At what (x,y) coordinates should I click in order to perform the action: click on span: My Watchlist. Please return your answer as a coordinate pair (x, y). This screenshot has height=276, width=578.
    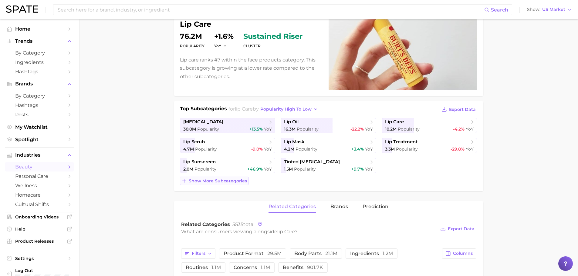
    Looking at the image, I should click on (39, 127).